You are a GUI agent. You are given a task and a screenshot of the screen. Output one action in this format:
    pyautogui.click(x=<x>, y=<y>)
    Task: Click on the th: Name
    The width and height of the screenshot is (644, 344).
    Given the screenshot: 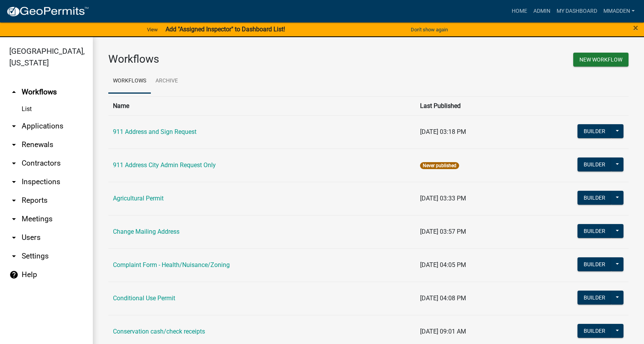 What is the action you would take?
    pyautogui.click(x=262, y=106)
    